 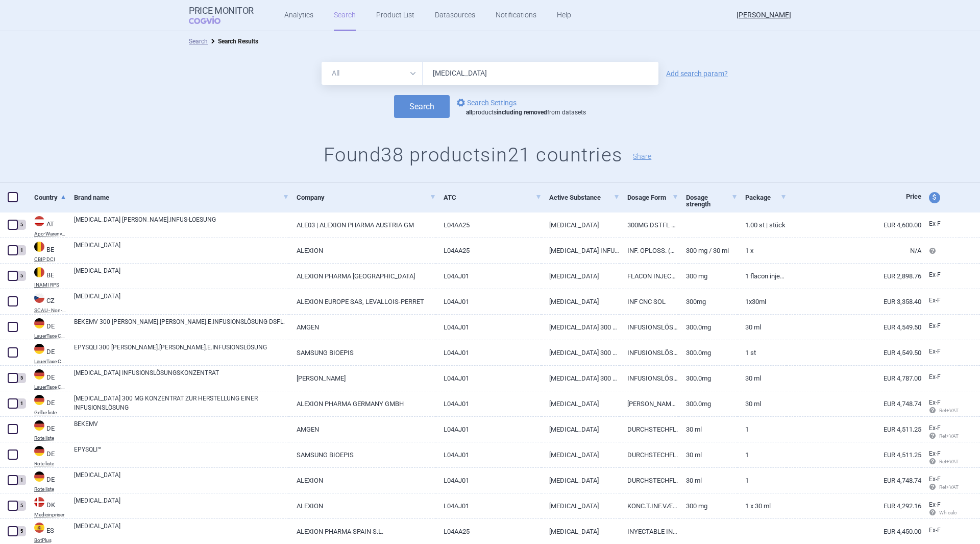 I want to click on a: ALE03 | ALEXION PHARMA AUSTRIA GM, so click(x=363, y=224).